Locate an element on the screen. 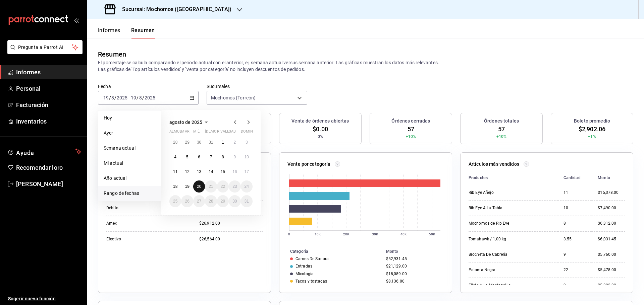 This screenshot has height=305, width=644. font: Efectivo is located at coordinates (114, 239).